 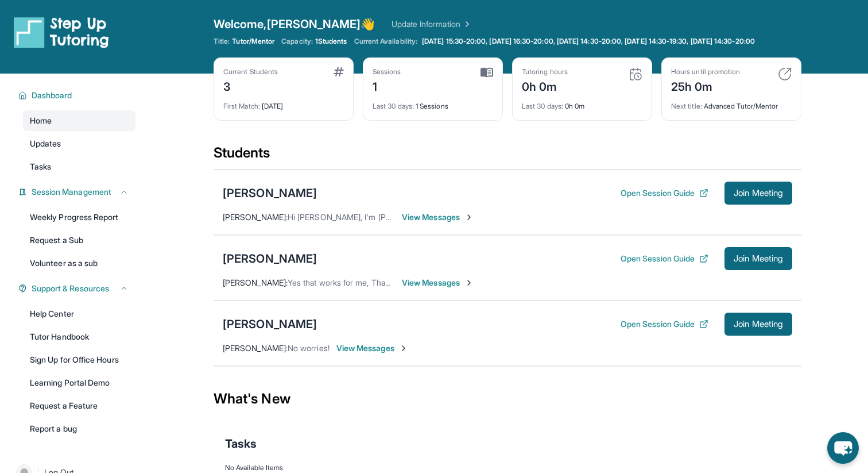 What do you see at coordinates (250, 85) in the screenshot?
I see `div: 3` at bounding box center [250, 85].